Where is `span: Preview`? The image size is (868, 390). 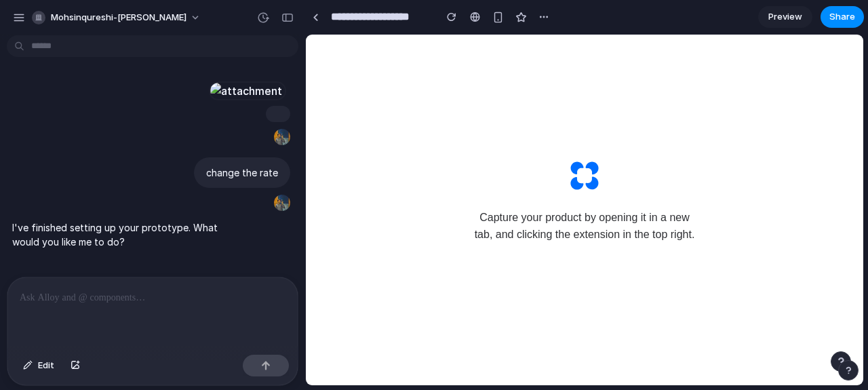
span: Preview is located at coordinates (785, 17).